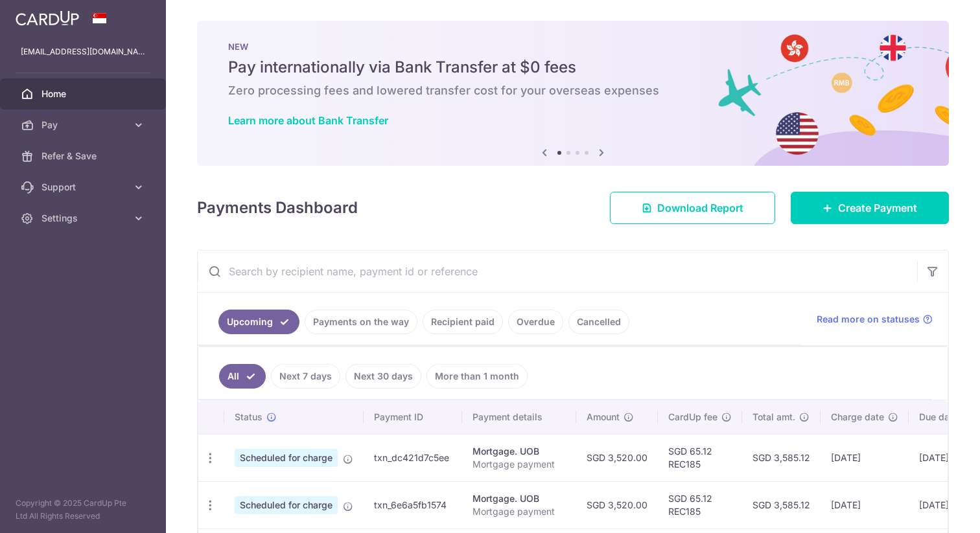  What do you see at coordinates (519, 417) in the screenshot?
I see `th: Payment details` at bounding box center [519, 417].